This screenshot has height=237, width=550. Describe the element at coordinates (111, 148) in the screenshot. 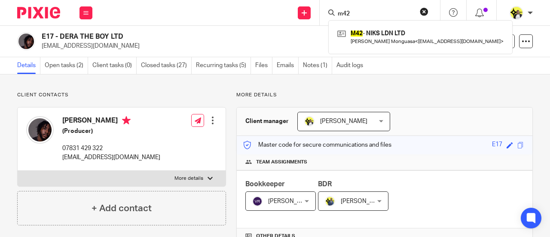

I see `p: 07831 429 322` at that location.